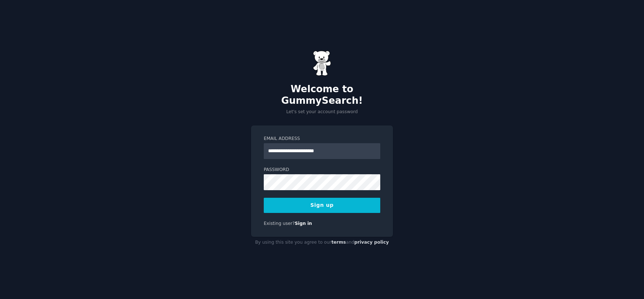  What do you see at coordinates (322, 63) in the screenshot?
I see `img: Gummy Bear` at bounding box center [322, 63].